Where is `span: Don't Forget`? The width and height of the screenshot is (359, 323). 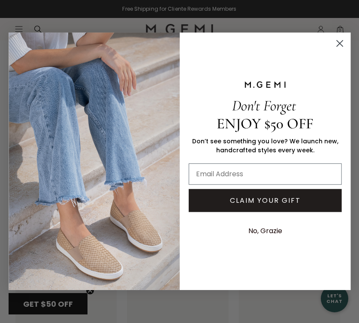
span: Don't Forget is located at coordinates (263, 106).